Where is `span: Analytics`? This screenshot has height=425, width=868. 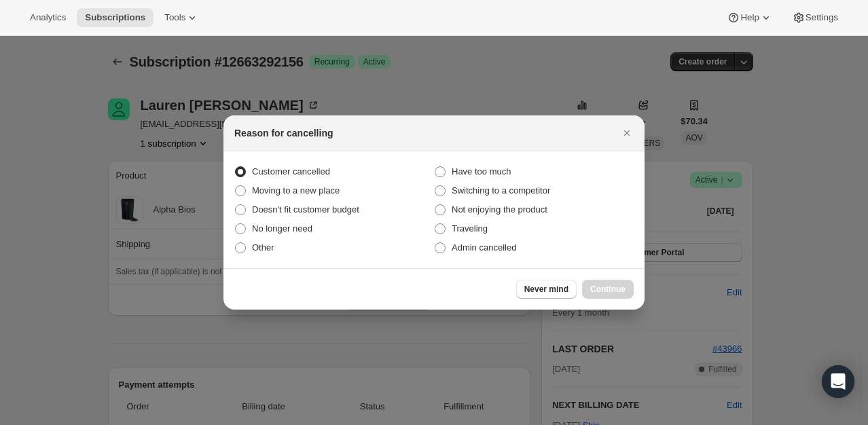 span: Analytics is located at coordinates (47, 18).